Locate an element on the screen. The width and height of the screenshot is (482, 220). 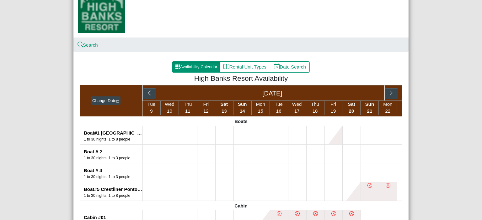
svg: chevron right is located at coordinates (391, 93).